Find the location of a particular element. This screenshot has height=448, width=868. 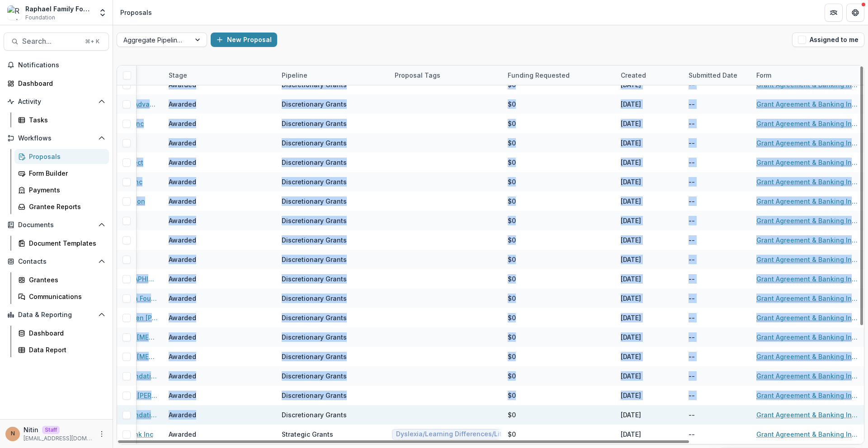

div: Payments is located at coordinates (65, 190).